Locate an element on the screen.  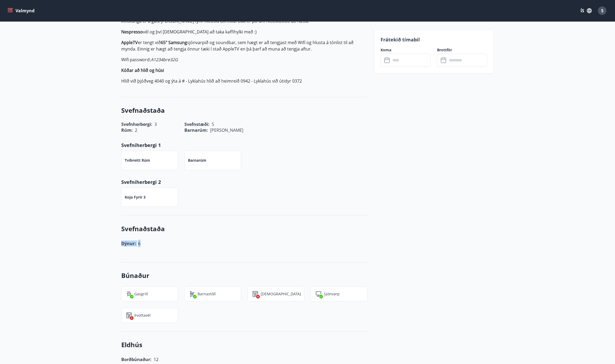
h6: 6 is located at coordinates (139, 244).